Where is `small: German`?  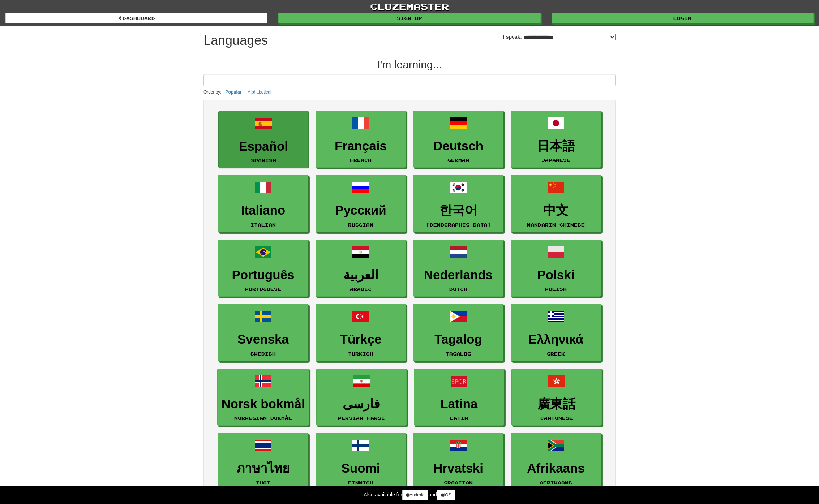 small: German is located at coordinates (458, 160).